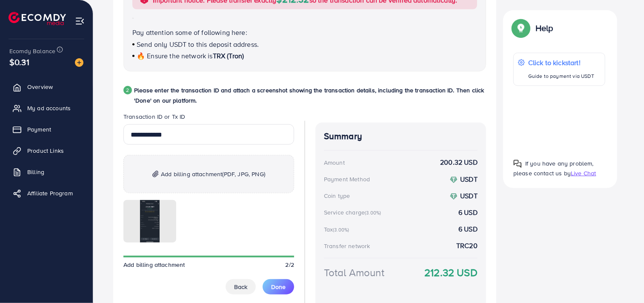 The width and height of the screenshot is (644, 303). I want to click on div: Coin type, so click(337, 196).